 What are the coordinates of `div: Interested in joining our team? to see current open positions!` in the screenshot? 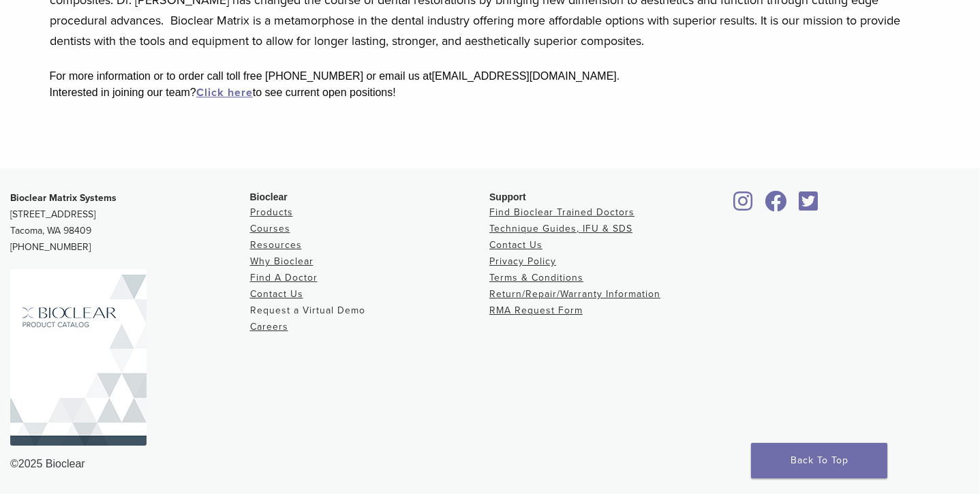 It's located at (490, 93).